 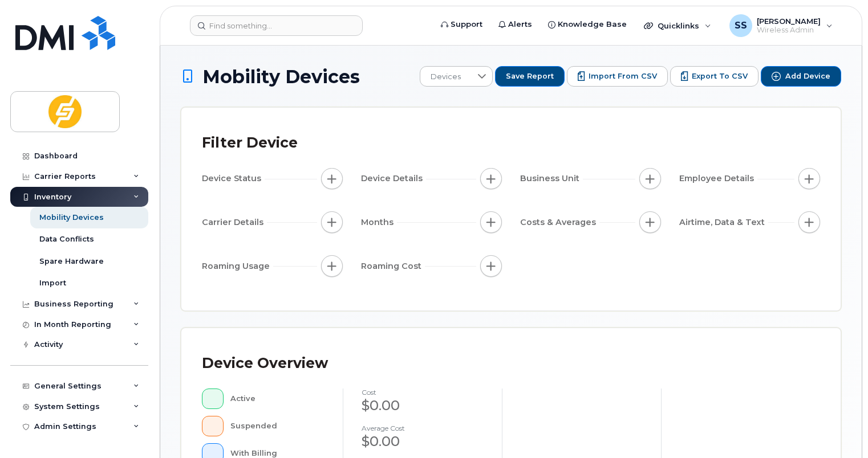 What do you see at coordinates (559, 222) in the screenshot?
I see `span: Costs & Averages` at bounding box center [559, 222].